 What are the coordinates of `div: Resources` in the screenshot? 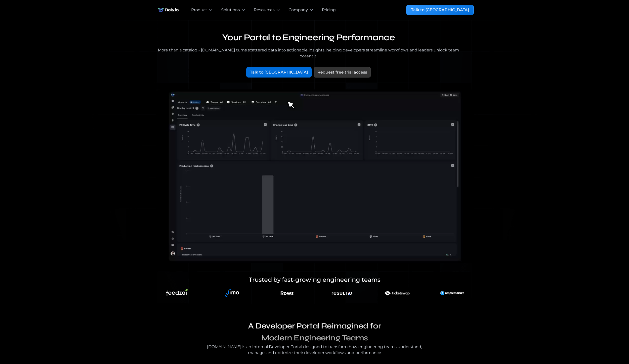 It's located at (264, 10).